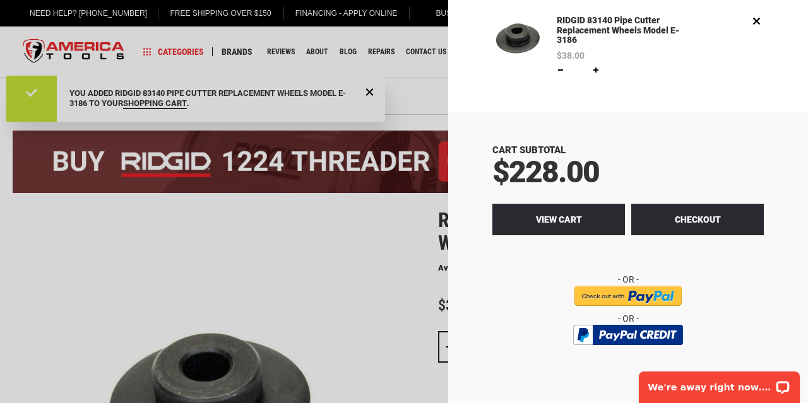  What do you see at coordinates (80, 24) in the screenshot?
I see `p: We're away right now. Please check back later!` at bounding box center [80, 24].